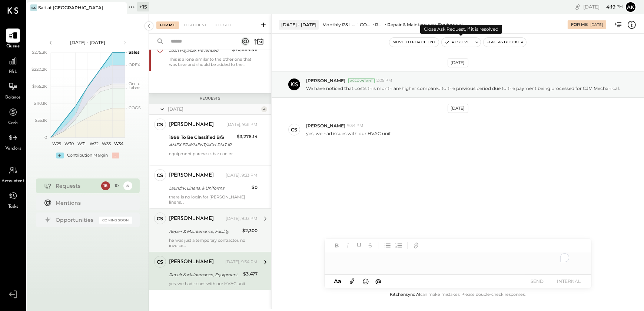  Describe the element at coordinates (135, 84) in the screenshot. I see `text: Occu...` at that location.